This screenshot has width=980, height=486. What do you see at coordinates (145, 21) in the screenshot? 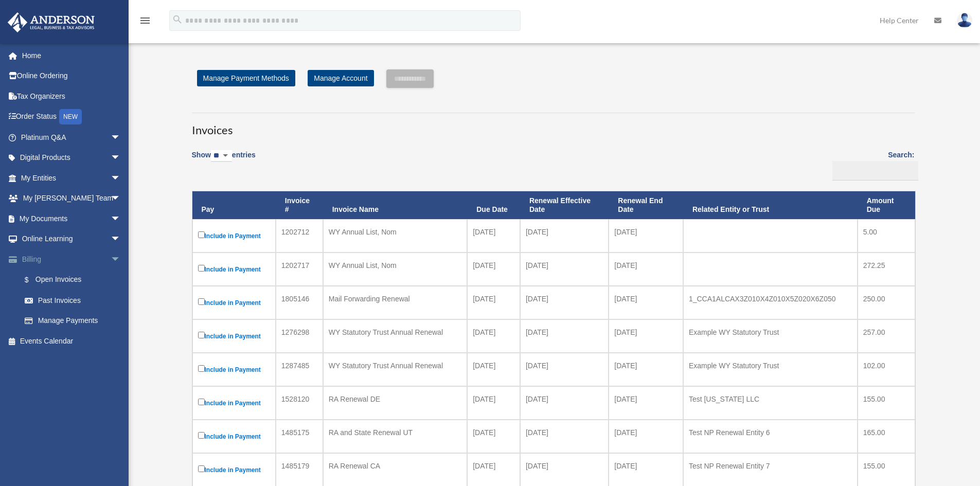
I see `i: menu` at bounding box center [145, 21].